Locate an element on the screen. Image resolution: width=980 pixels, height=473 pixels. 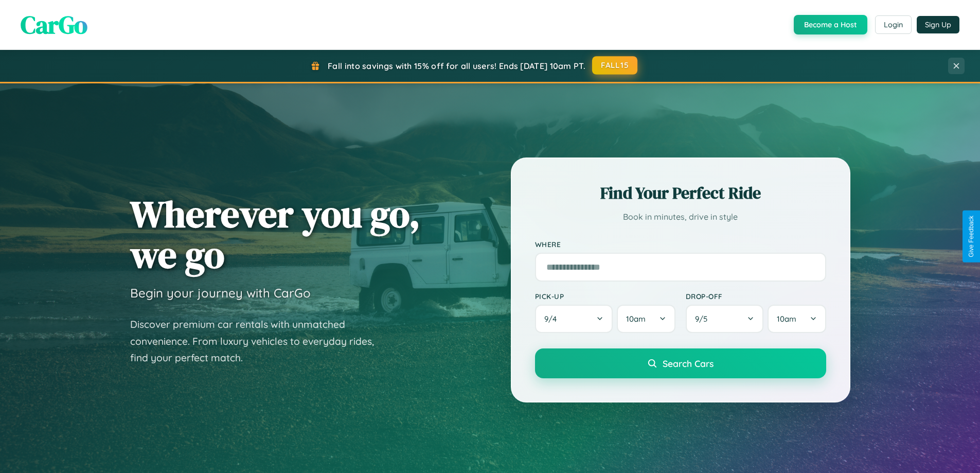
label: Where is located at coordinates (681, 244).